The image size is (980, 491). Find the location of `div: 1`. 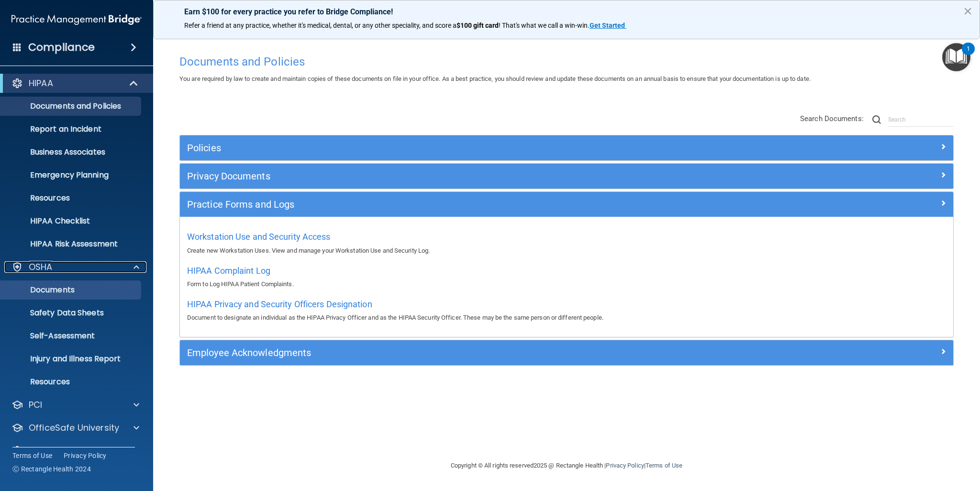

div: 1 is located at coordinates (967, 55).